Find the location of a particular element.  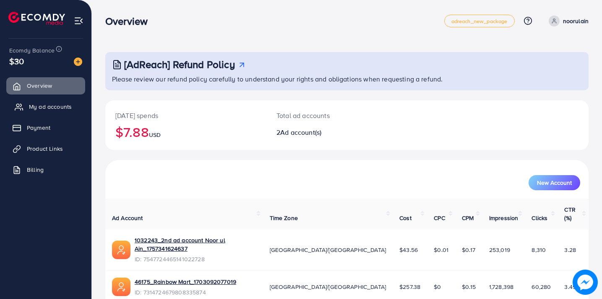

p: Please review our refund policy carefully to understand your rights and obligations when requesti... is located at coordinates (348, 79).